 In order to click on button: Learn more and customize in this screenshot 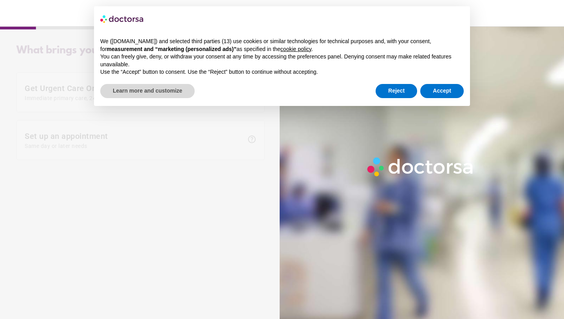, I will do `click(147, 91)`.